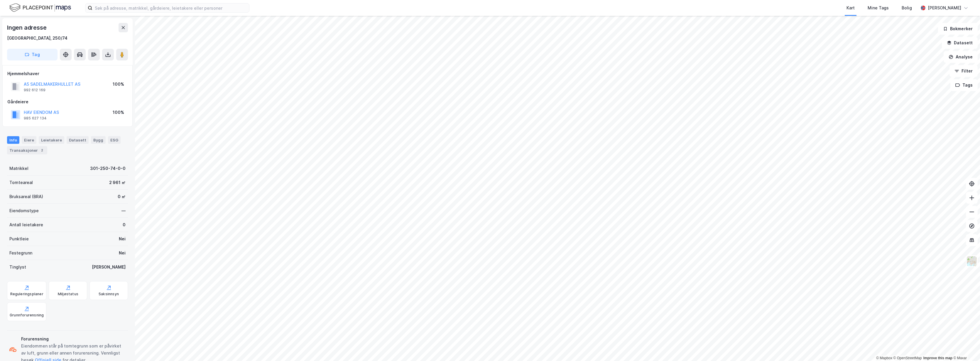 This screenshot has height=361, width=980. What do you see at coordinates (108, 169) in the screenshot?
I see `div: 301-250-74-0-0` at bounding box center [108, 169].